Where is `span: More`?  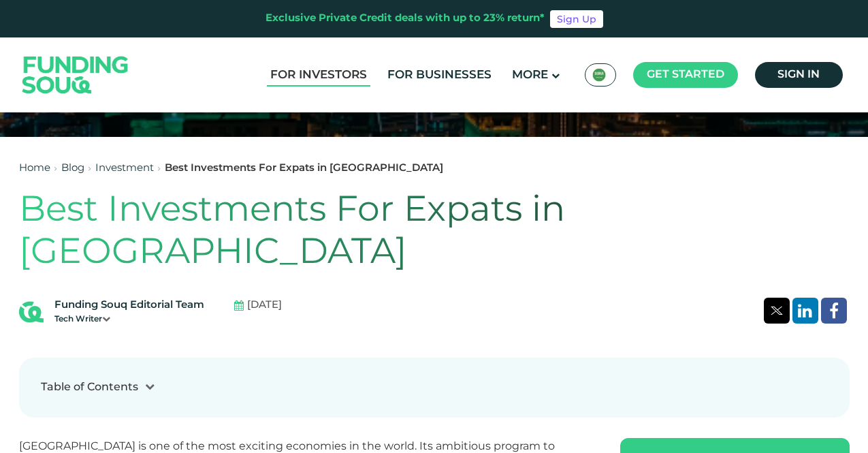 span: More is located at coordinates (530, 75).